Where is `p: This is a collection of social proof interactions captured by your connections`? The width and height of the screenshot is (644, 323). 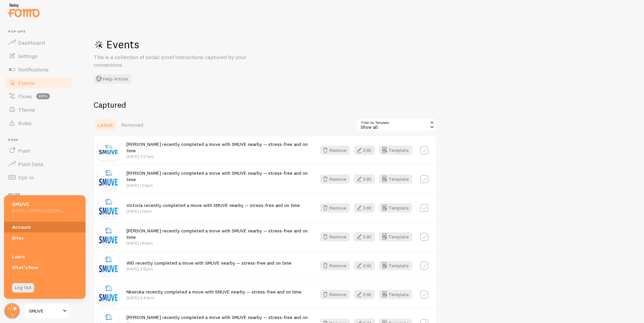
p: This is a collection of social proof interactions captured by your connections is located at coordinates (174, 61).